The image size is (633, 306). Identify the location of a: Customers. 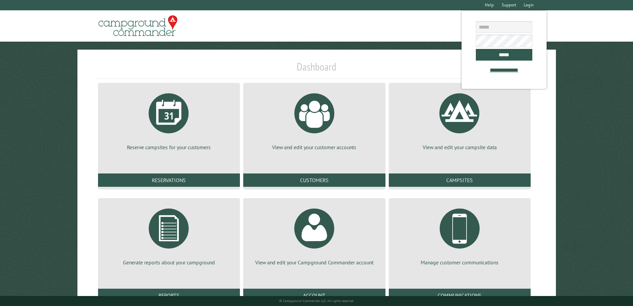
(314, 180).